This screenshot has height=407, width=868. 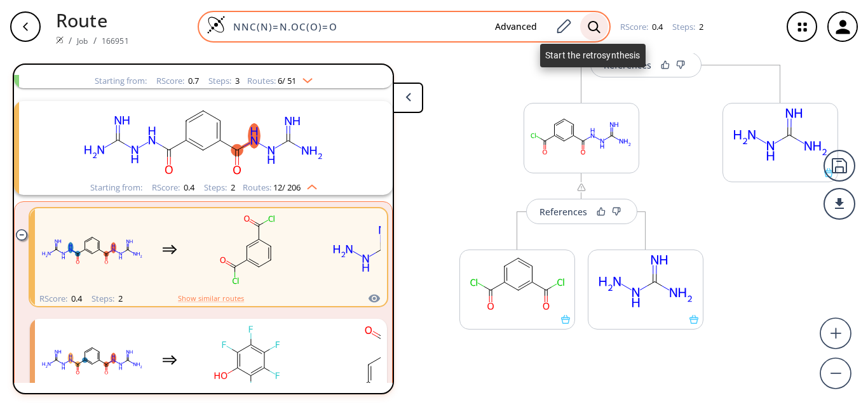 I want to click on span: 0.7, so click(x=192, y=81).